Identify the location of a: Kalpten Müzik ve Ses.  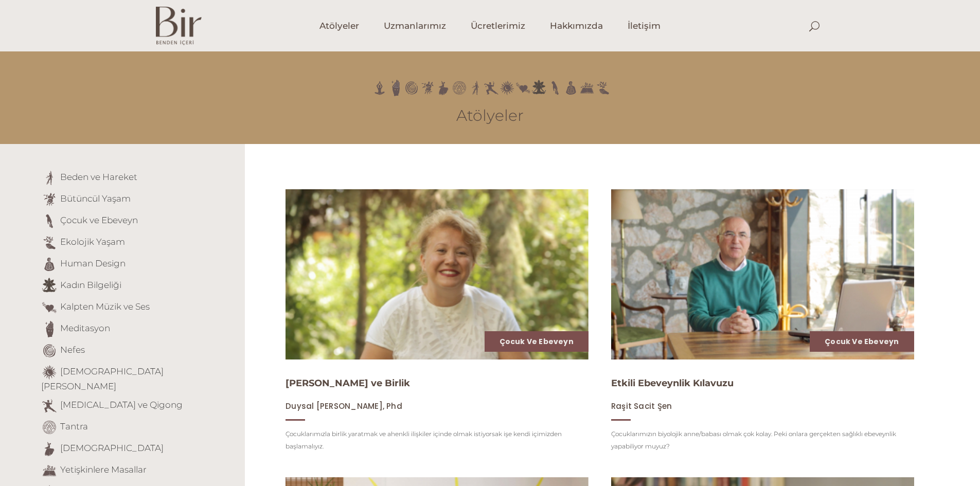
(105, 306).